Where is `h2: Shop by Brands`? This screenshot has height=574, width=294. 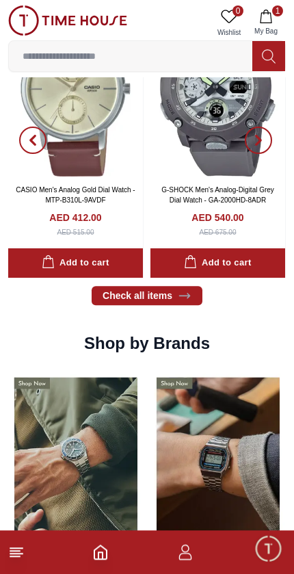
h2: Shop by Brands is located at coordinates (147, 343).